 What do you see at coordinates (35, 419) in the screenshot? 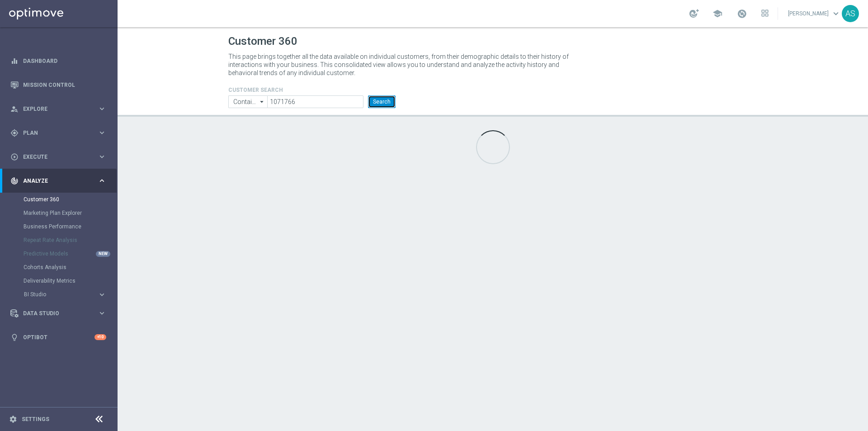
I see `a: Settings` at bounding box center [35, 419].